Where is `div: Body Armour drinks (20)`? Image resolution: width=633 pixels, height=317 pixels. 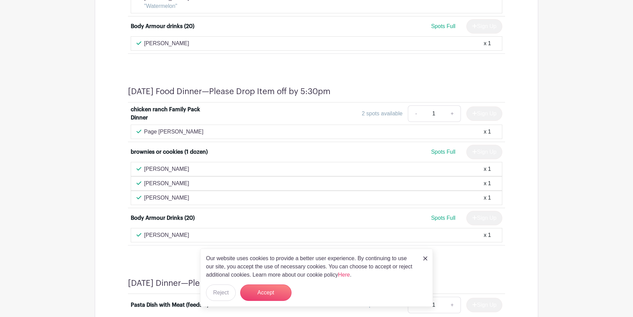 div: Body Armour drinks (20) is located at coordinates (163, 26).